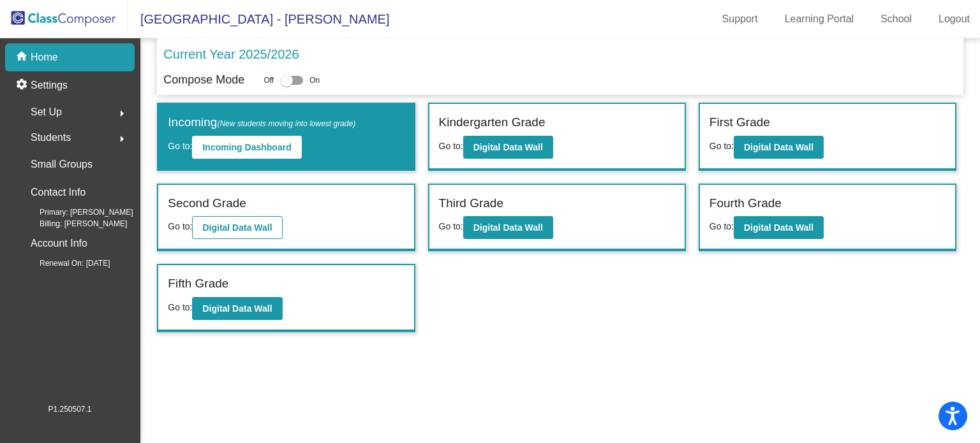 The height and width of the screenshot is (443, 980). Describe the element at coordinates (23, 57) in the screenshot. I see `mat-icon: home` at that location.